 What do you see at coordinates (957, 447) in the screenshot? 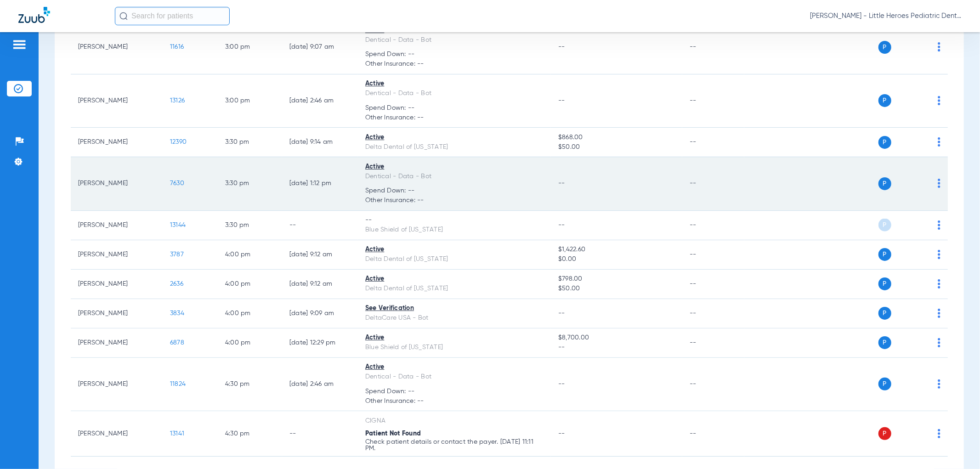
I see `div: Chat Widget` at bounding box center [957, 447].